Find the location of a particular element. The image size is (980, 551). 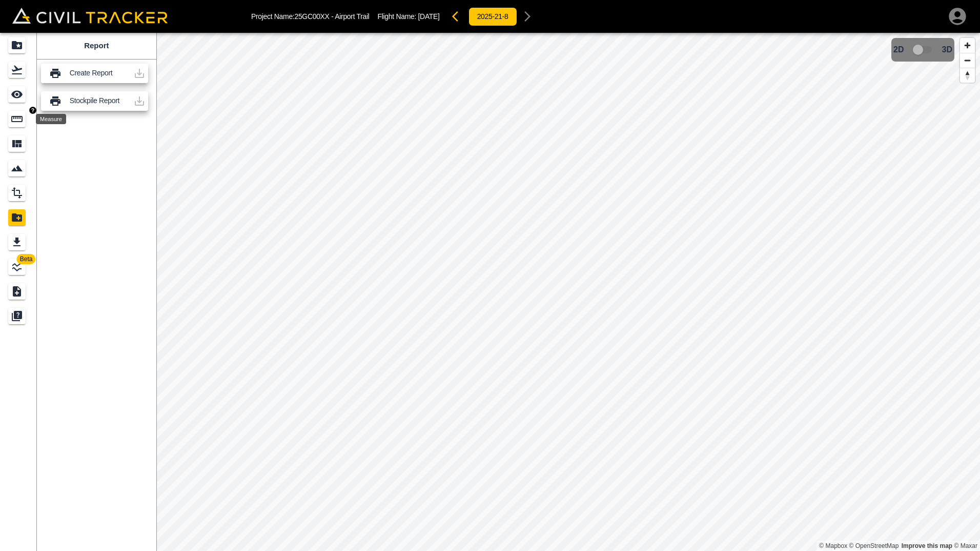

span: 3D is located at coordinates (947, 49).